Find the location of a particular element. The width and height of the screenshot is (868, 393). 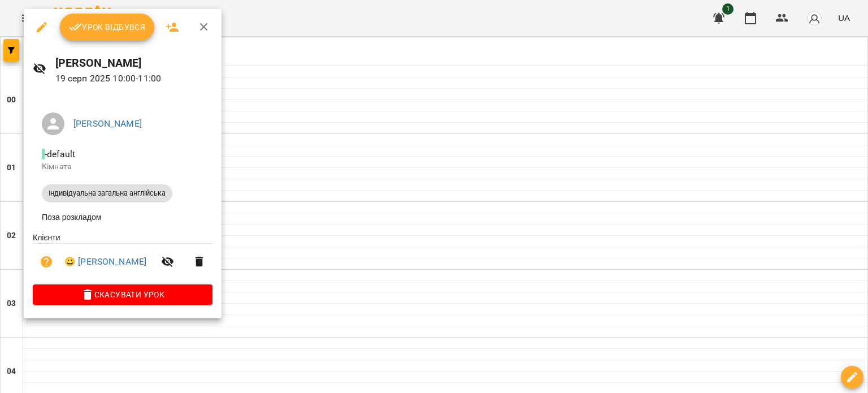

span: Індивідуальна загальна англійська is located at coordinates (107, 193).